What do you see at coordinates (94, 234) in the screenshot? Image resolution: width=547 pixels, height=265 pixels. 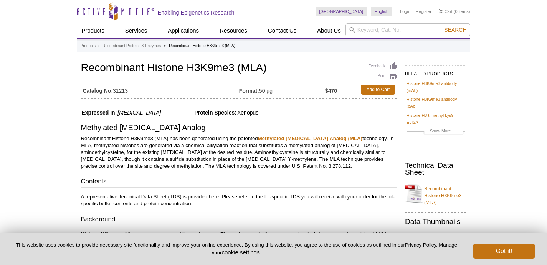 I see `b: Histone H3` at bounding box center [94, 234].